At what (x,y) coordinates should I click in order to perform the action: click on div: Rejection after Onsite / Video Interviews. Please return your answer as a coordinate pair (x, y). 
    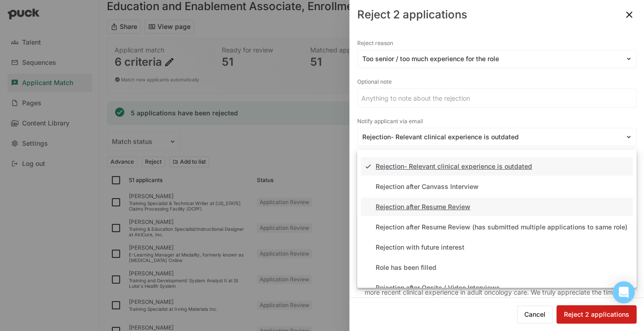
    Looking at the image, I should click on (438, 288).